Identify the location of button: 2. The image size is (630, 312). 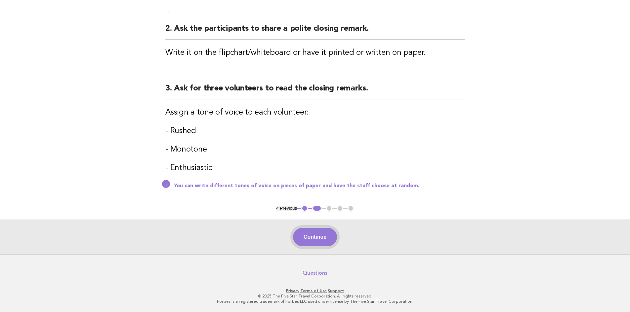
(317, 209).